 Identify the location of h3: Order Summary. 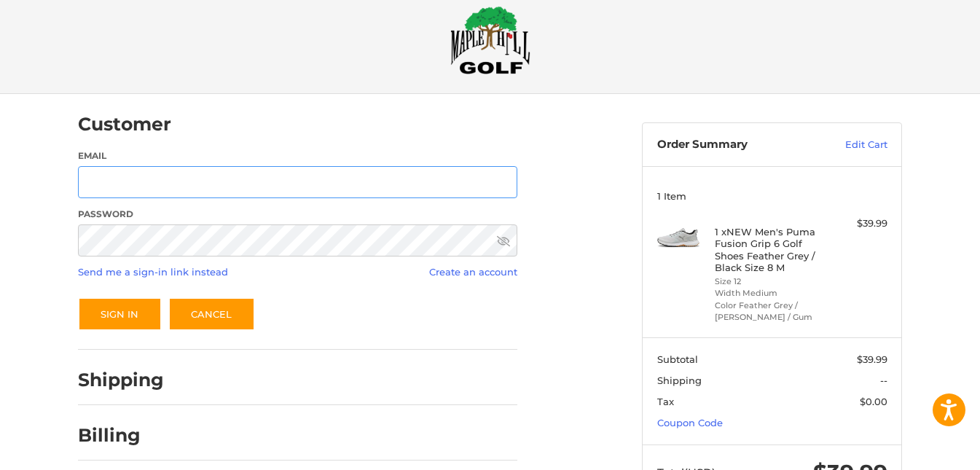
(736, 145).